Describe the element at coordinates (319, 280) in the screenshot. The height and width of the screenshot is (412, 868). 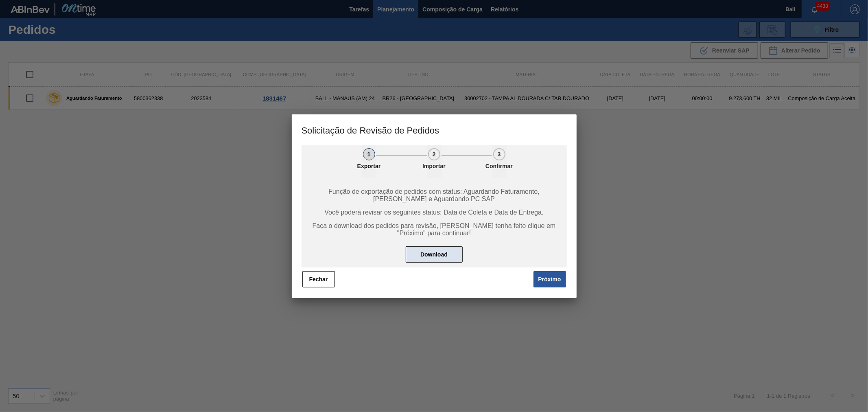
I see `button: Fechar` at that location.